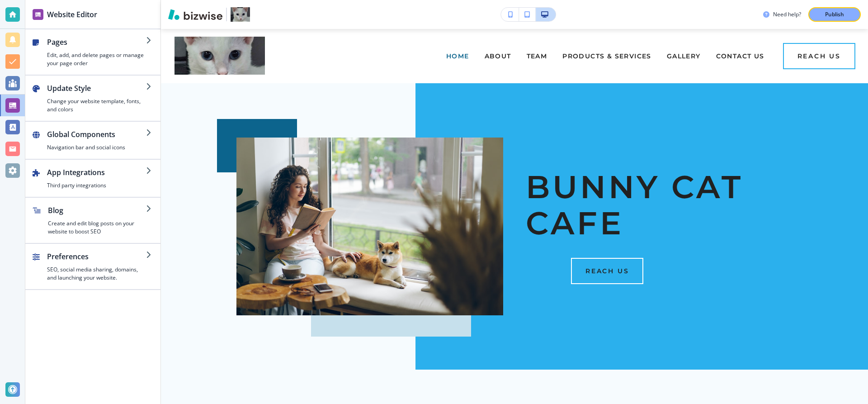  I want to click on h4: Create and edit blog posts on your website to boost SEO, so click(97, 228).